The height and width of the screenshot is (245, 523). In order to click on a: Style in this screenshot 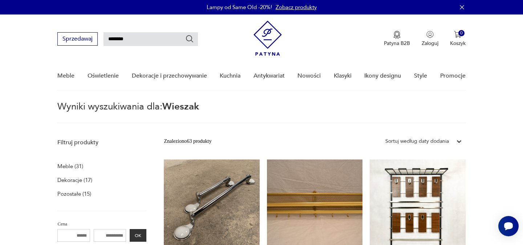, I will do `click(420, 76)`.